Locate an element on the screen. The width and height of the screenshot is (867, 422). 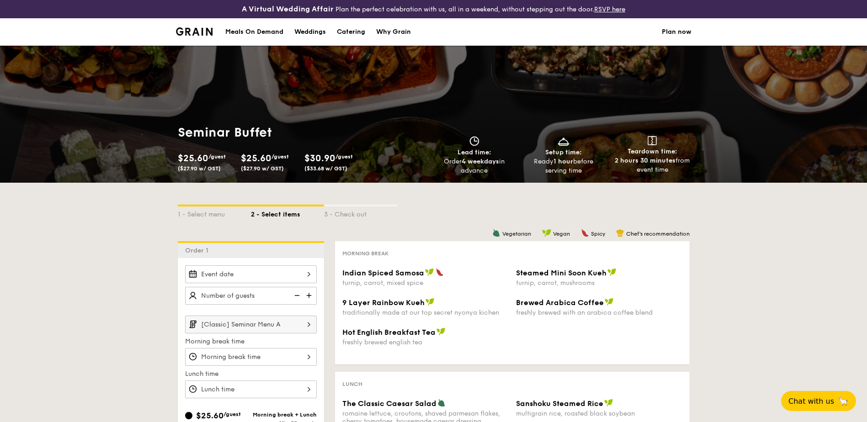
img: icon-add.58712e84.svg is located at coordinates (310, 296).